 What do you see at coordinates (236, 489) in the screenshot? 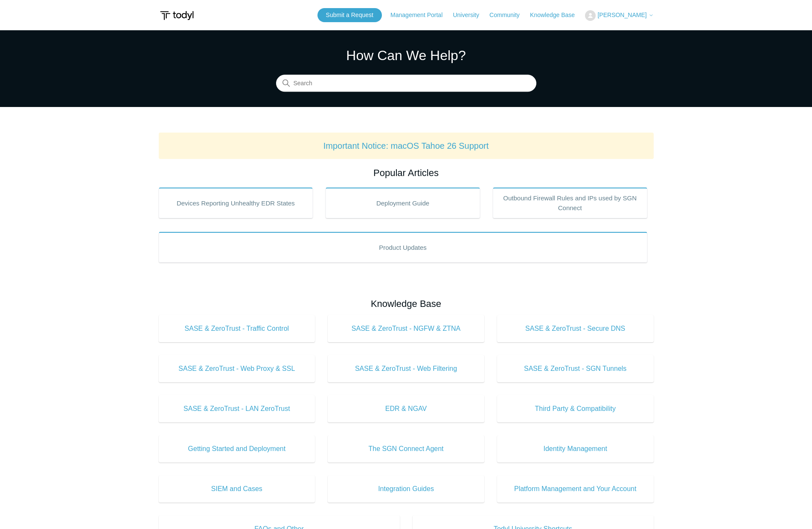
I see `span: SIEM and Cases` at bounding box center [236, 489].